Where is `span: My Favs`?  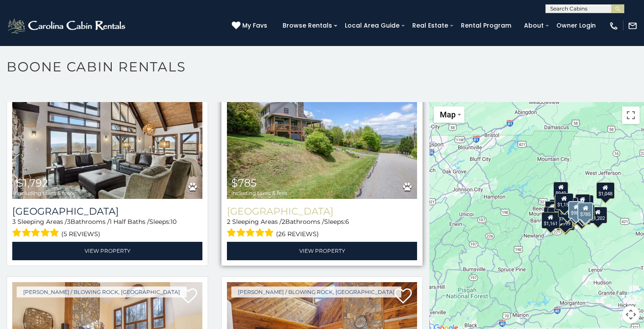 span: My Favs is located at coordinates (255, 25).